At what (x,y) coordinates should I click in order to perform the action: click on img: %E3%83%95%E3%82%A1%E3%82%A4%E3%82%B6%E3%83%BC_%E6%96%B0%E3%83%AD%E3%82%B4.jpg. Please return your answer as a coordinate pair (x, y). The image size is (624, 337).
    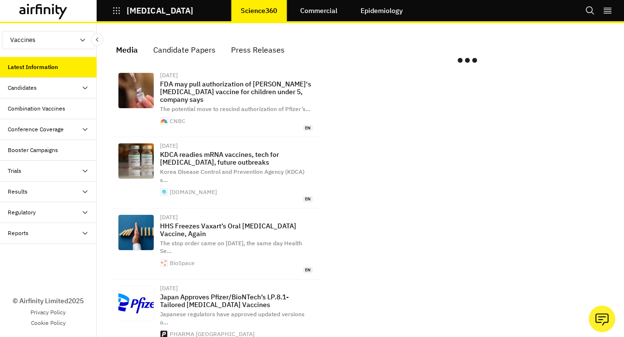
    Looking at the image, I should click on (136, 303).